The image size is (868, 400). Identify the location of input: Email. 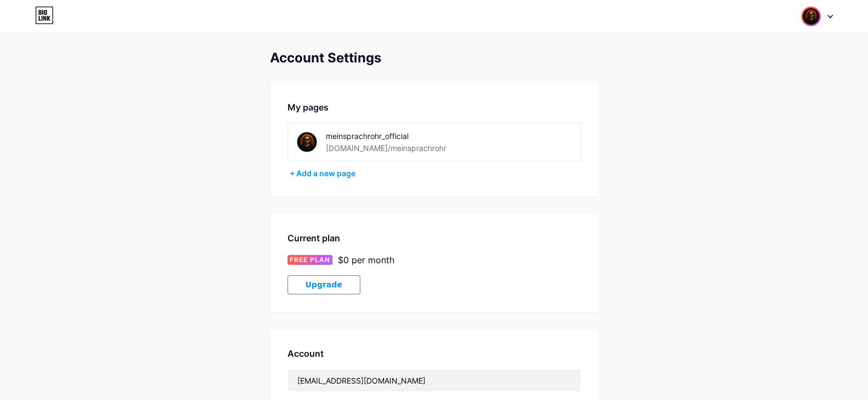
(434, 381).